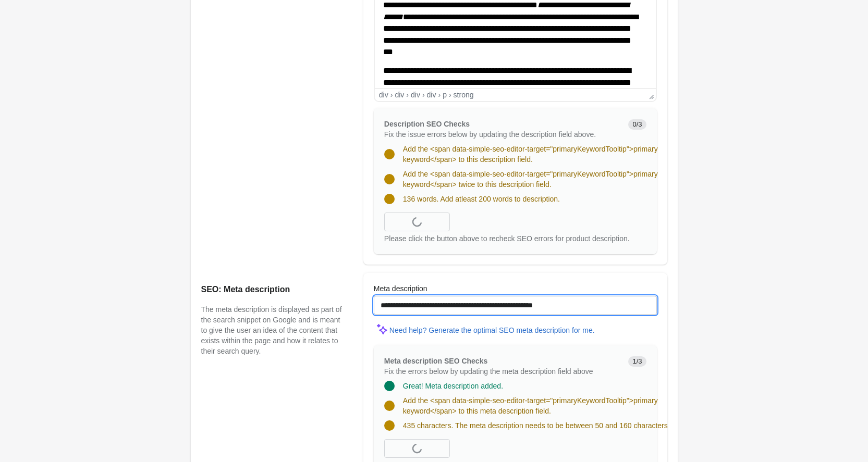 This screenshot has height=462, width=868. I want to click on div: Need help? Generate the optimal SEO meta description for me., so click(492, 330).